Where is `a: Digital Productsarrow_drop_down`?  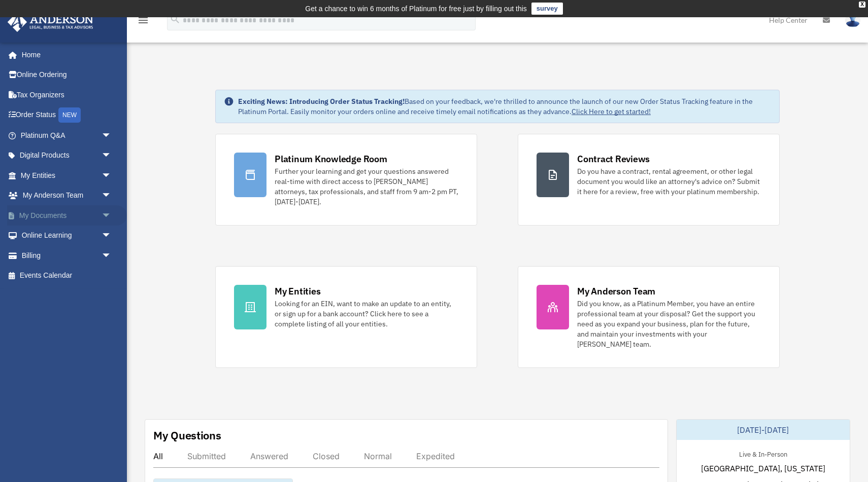
a: Digital Productsarrow_drop_down is located at coordinates (67, 156).